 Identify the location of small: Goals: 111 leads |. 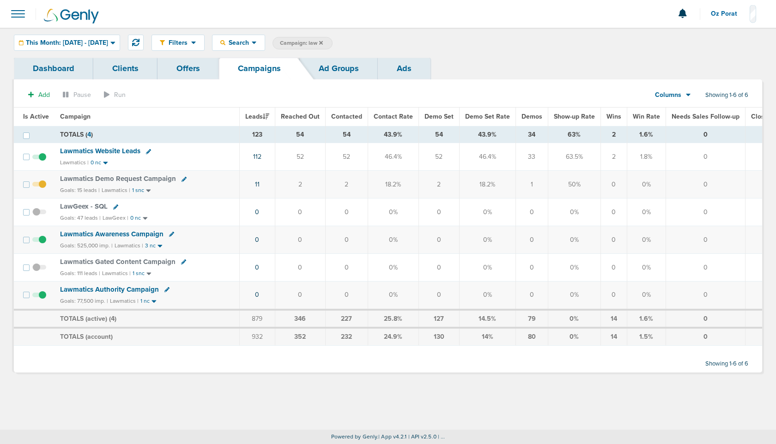
(80, 274).